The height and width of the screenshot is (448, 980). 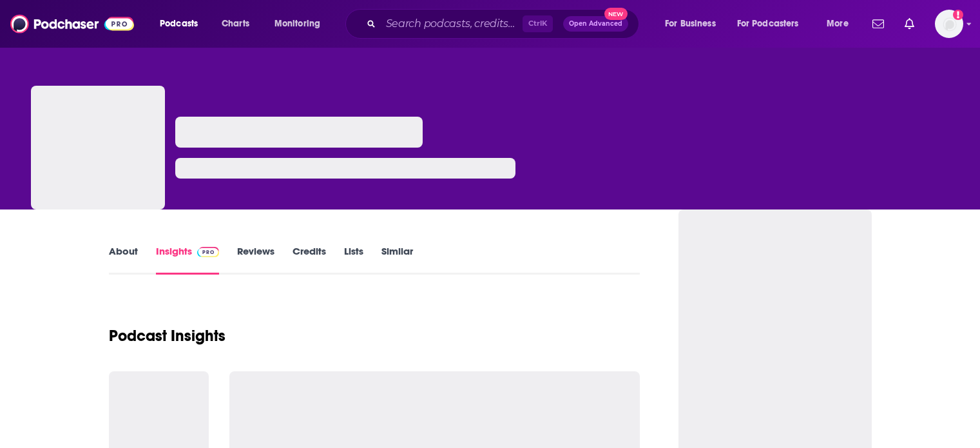 What do you see at coordinates (354, 260) in the screenshot?
I see `a: Lists` at bounding box center [354, 260].